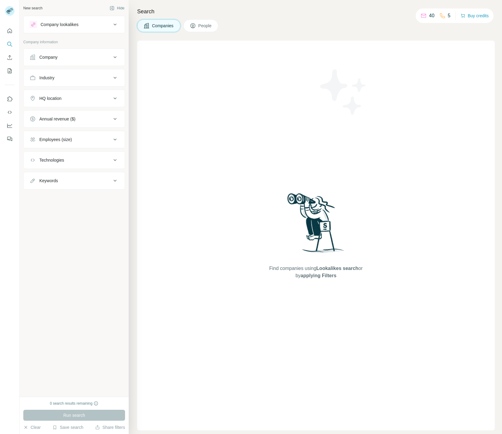  Describe the element at coordinates (55, 140) in the screenshot. I see `div: Employees (size)` at that location.